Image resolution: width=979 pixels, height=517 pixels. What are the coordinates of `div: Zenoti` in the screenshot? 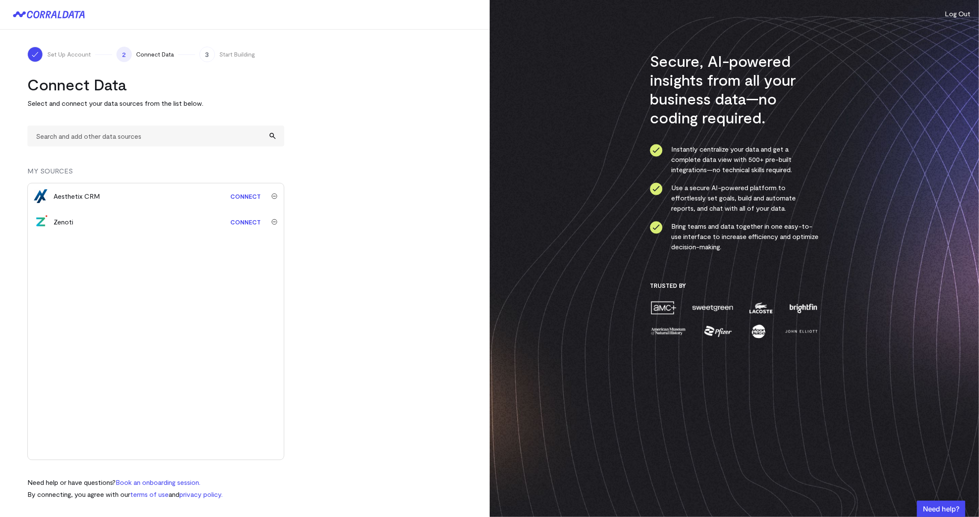 It's located at (63, 222).